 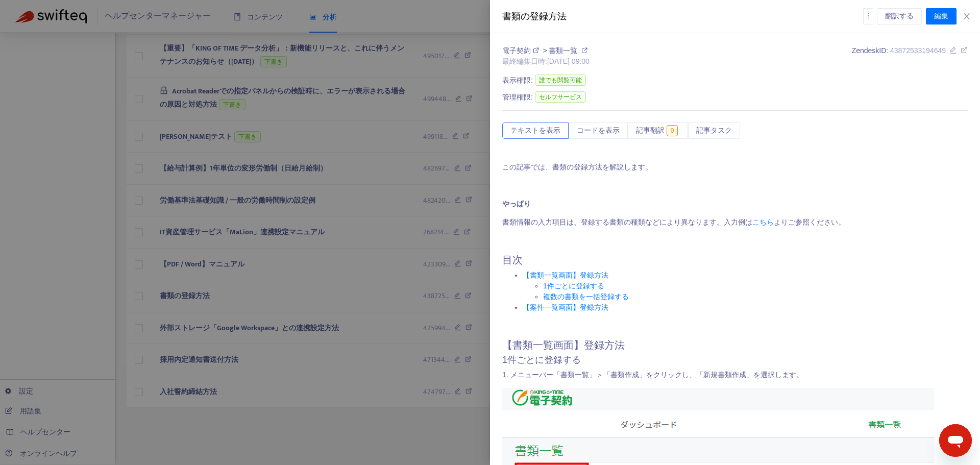 What do you see at coordinates (560, 80) in the screenshot?
I see `font: 誰でも閲覧可能` at bounding box center [560, 80].